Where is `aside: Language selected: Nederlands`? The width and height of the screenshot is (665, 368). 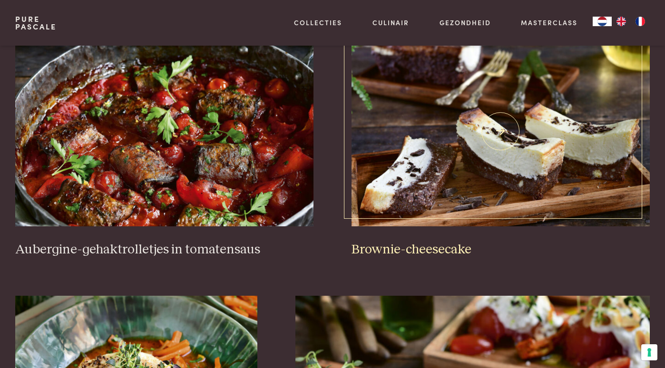 aside: Language selected: Nederlands is located at coordinates (621, 21).